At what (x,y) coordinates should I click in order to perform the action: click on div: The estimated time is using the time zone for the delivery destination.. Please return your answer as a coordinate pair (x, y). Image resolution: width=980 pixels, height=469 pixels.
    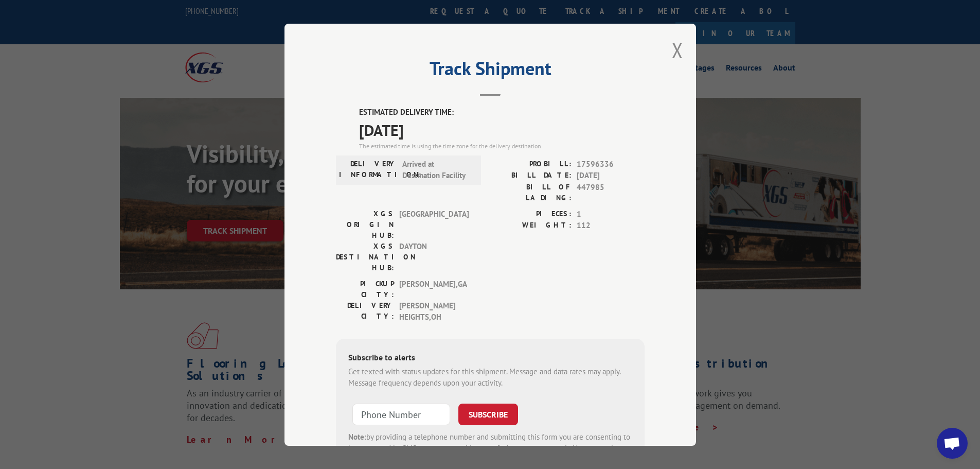
    Looking at the image, I should click on (502, 146).